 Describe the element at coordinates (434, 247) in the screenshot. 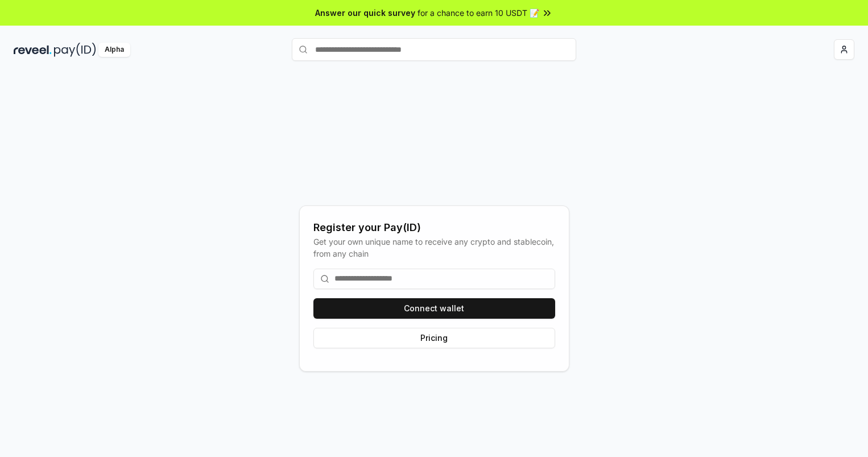

I see `div: Get your own unique name to receive any crypto and stablecoin, from any chain` at that location.